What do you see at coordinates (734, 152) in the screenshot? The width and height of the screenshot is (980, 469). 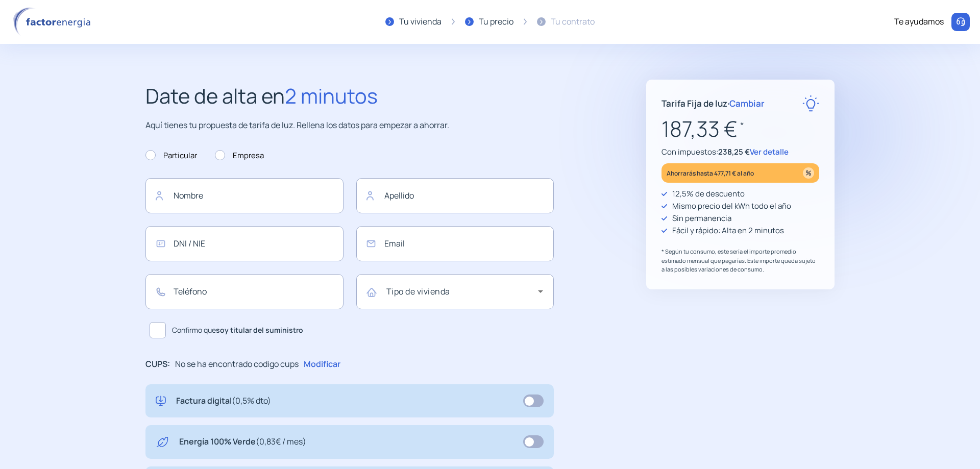 I see `span: 238,25 €` at bounding box center [734, 152].